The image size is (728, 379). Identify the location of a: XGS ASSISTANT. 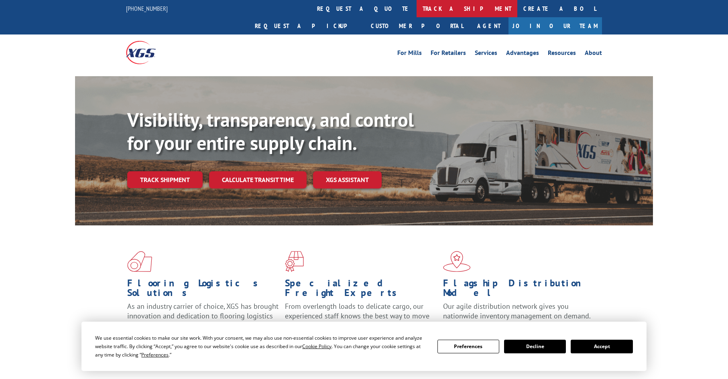
(347, 180).